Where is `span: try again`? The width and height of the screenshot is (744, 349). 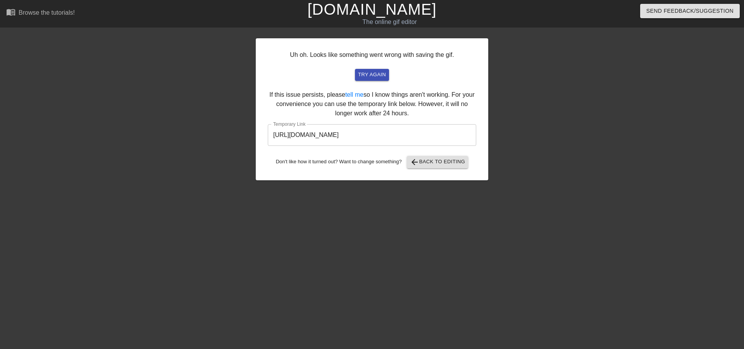 span: try again is located at coordinates (372, 75).